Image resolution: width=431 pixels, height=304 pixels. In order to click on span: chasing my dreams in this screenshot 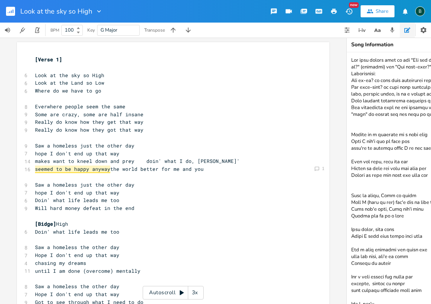, I will do `click(61, 263)`.